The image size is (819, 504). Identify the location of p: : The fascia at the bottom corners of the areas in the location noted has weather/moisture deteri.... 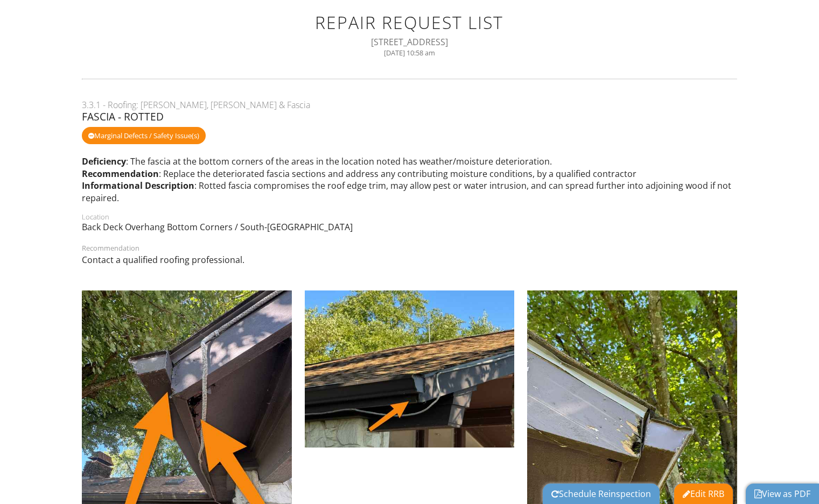
(409, 180).